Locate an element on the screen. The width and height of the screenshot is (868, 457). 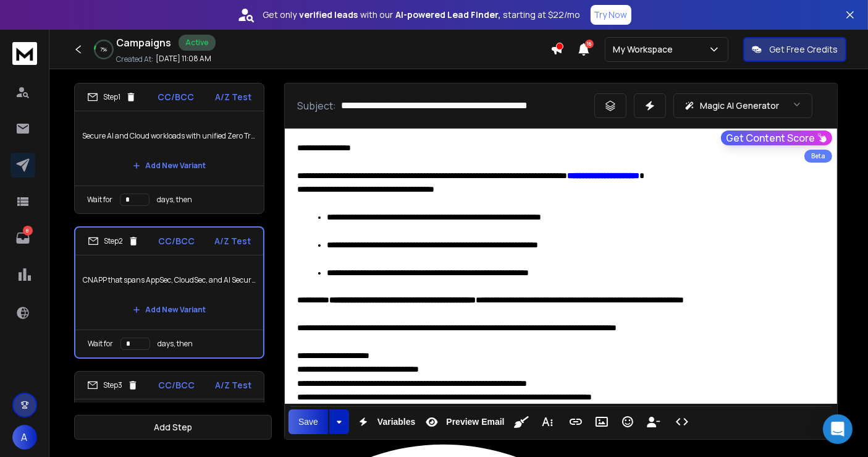
button: Get Free Credits is located at coordinates (795, 49).